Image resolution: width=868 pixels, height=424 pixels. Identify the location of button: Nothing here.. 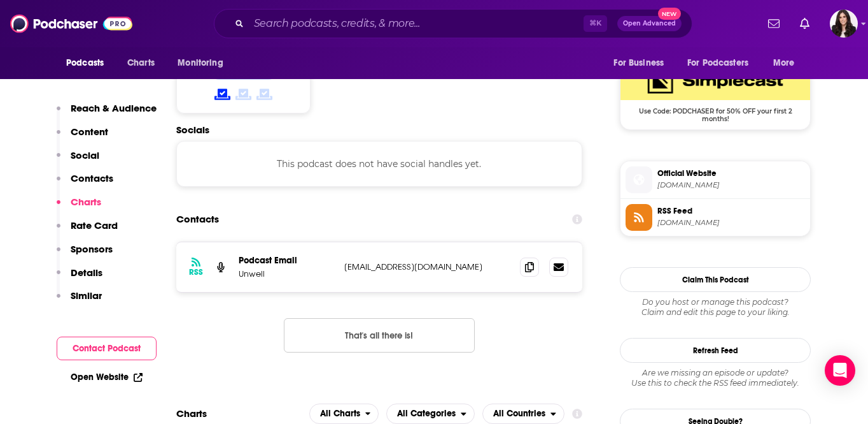
(379, 336).